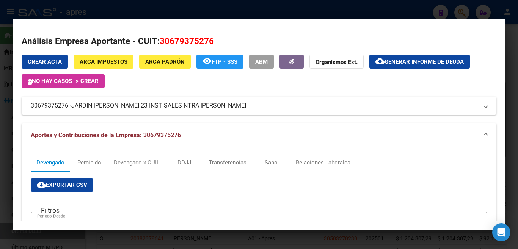  Describe the element at coordinates (323, 163) in the screenshot. I see `div: Relaciones Laborales` at that location.